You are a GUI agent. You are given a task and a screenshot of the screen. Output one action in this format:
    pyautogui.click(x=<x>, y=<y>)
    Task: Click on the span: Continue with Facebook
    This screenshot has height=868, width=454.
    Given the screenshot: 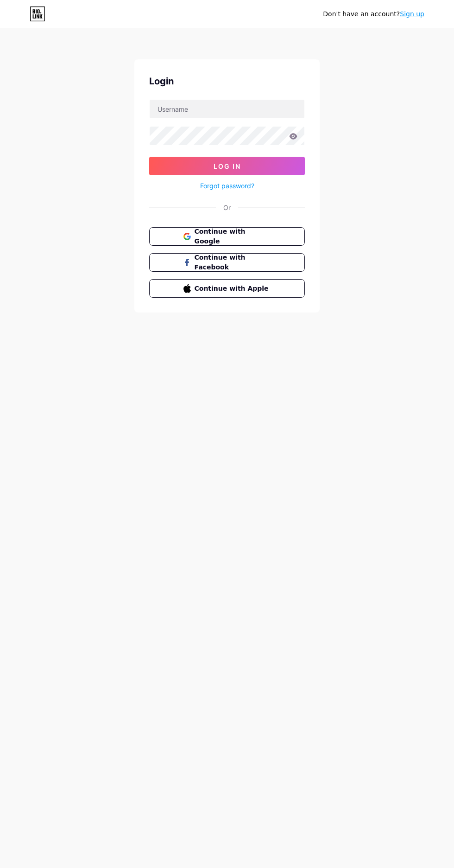 What is the action you would take?
    pyautogui.click(x=232, y=262)
    